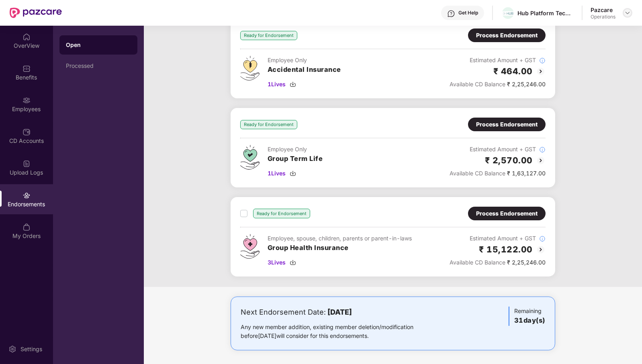 The width and height of the screenshot is (642, 364). What do you see at coordinates (27, 196) in the screenshot?
I see `img: svg+xml;base64,PHN2ZyBpZD0iRW5kb3JzZW1lbnRzIiB4bWxucz0iaHR0cDovL3d3dy53My5vcmcvMjAwMC9zdmciIHdpZH...` at bounding box center [27, 196].